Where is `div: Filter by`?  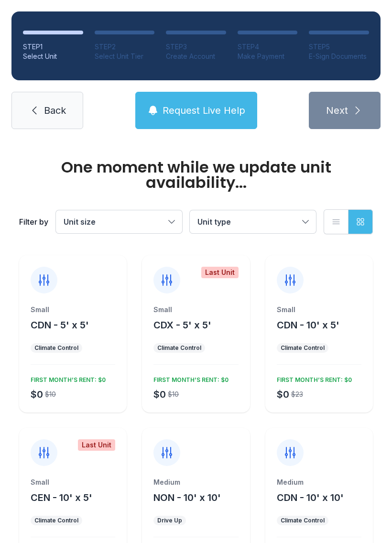
div: Filter by is located at coordinates (33, 222).